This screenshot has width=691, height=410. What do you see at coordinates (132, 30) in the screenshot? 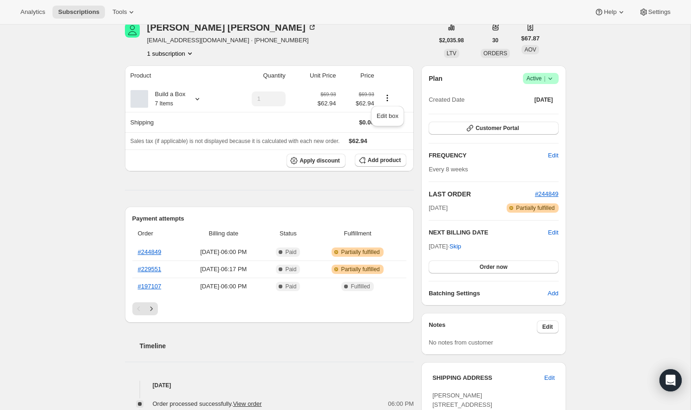
I see `span: Brad Rutledge` at bounding box center [132, 30].